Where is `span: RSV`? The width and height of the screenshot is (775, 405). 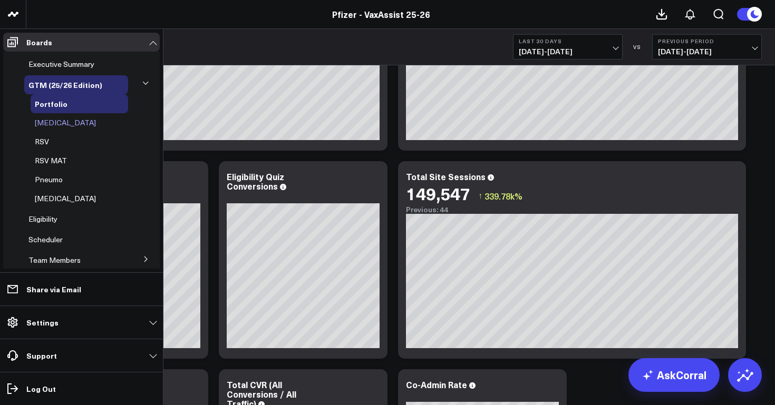
span: RSV is located at coordinates (42, 141).